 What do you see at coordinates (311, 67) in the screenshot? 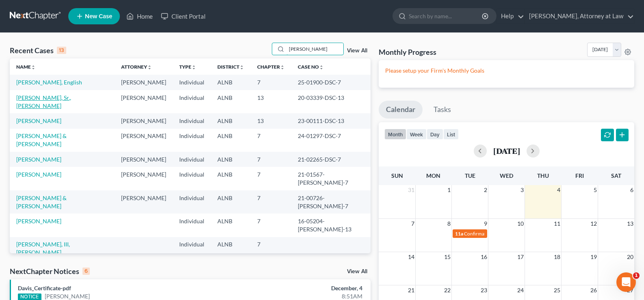
I see `a: Case Nounfold_more` at bounding box center [311, 67].